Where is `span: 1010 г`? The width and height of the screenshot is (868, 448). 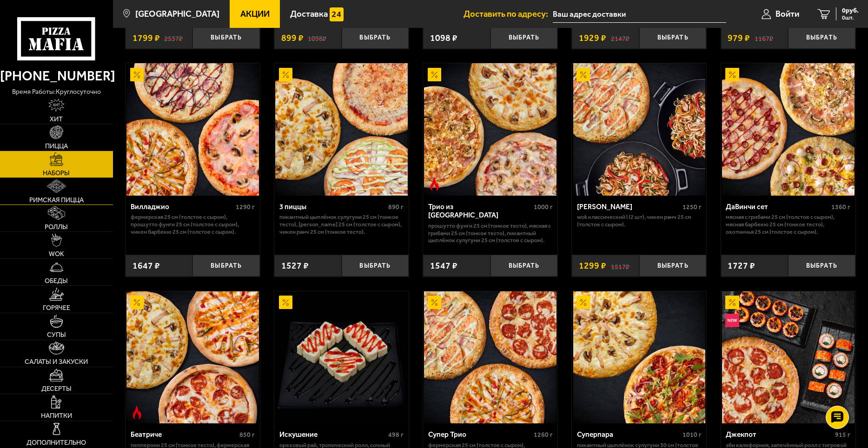 span: 1010 г is located at coordinates (692, 434).